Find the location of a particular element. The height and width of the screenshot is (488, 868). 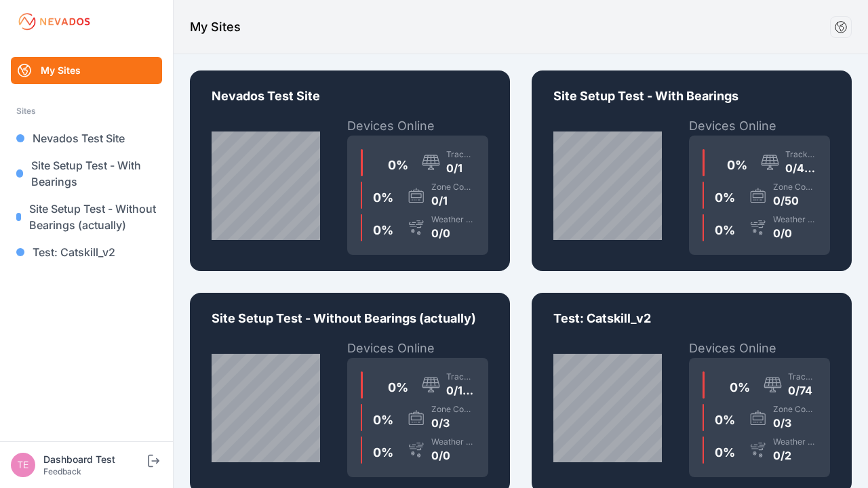

a: Site Setup Test - With Bearings is located at coordinates (86, 174).